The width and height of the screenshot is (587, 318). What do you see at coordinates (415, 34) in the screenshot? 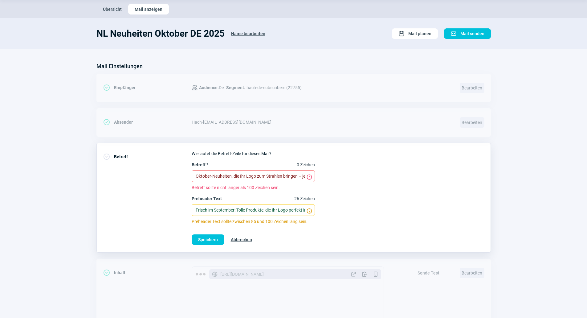
I see `button: Mail planen` at bounding box center [415, 34].